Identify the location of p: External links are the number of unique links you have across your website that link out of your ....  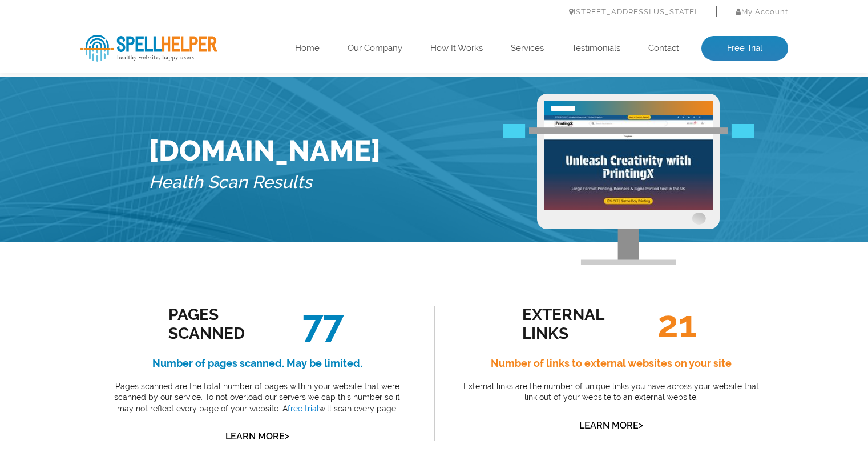
(611, 392).